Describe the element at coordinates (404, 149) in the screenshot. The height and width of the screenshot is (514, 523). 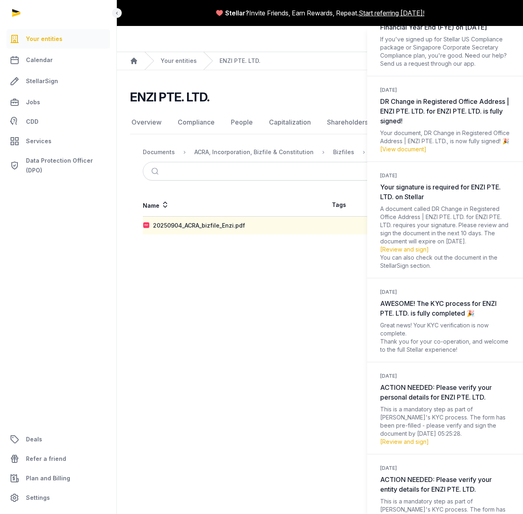
I see `a: [View document]` at that location.